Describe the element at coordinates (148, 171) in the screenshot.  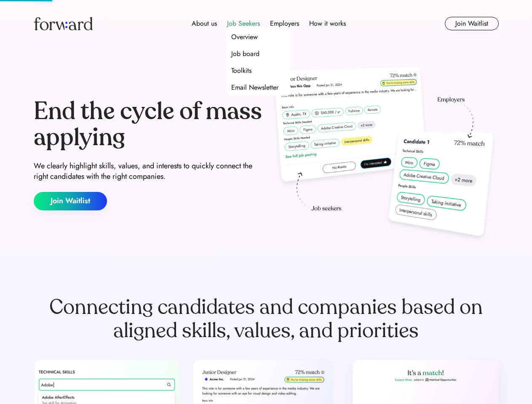
I see `div: We clearly highlight skills, values, and interests to quickly connect the right candidates with t...` at that location.